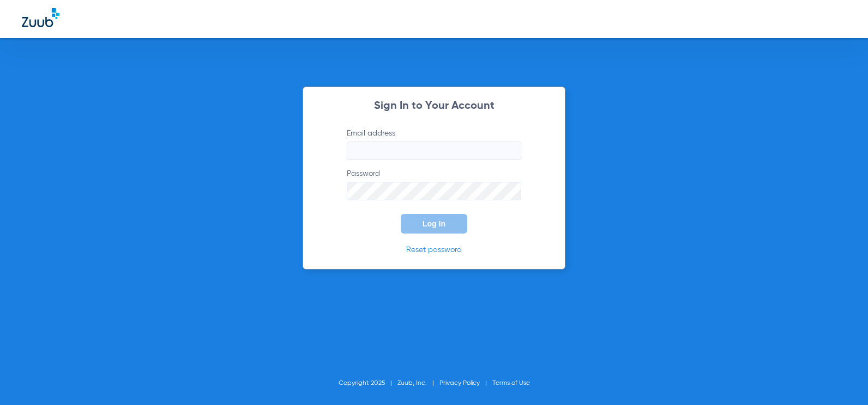  Describe the element at coordinates (41, 17) in the screenshot. I see `img: Zuub Logo` at that location.